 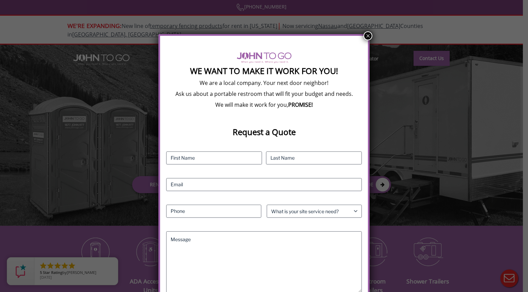 What do you see at coordinates (264, 184) in the screenshot?
I see `input: Email` at bounding box center [264, 184].